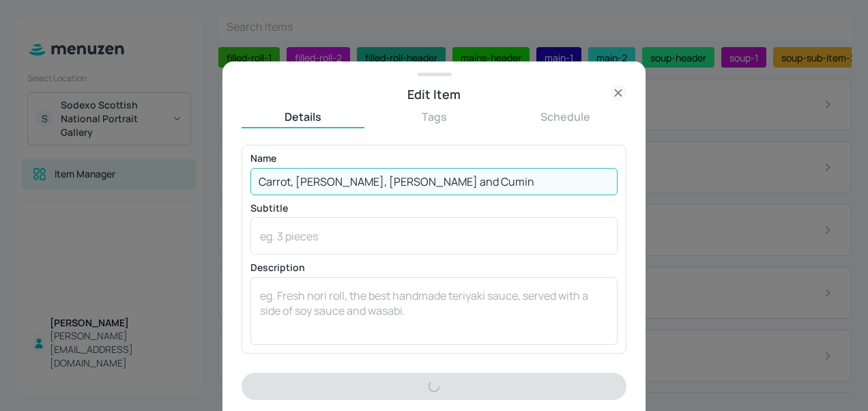 Image resolution: width=868 pixels, height=411 pixels. I want to click on div: Edit Item, so click(434, 94).